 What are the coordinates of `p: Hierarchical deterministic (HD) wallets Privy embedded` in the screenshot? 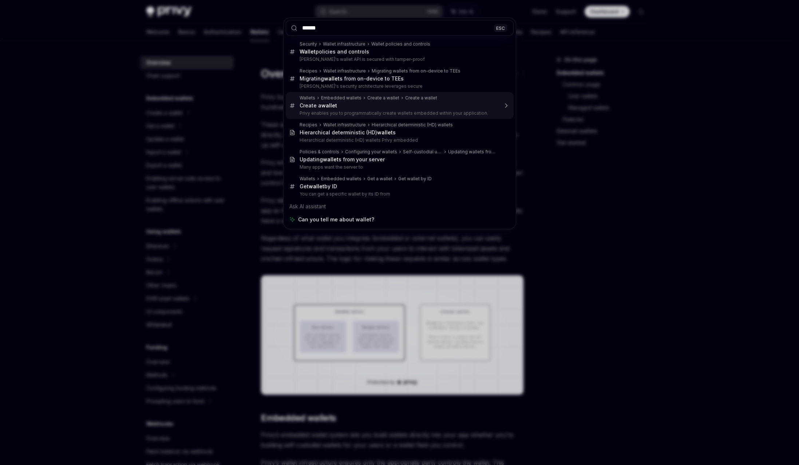 It's located at (399, 140).